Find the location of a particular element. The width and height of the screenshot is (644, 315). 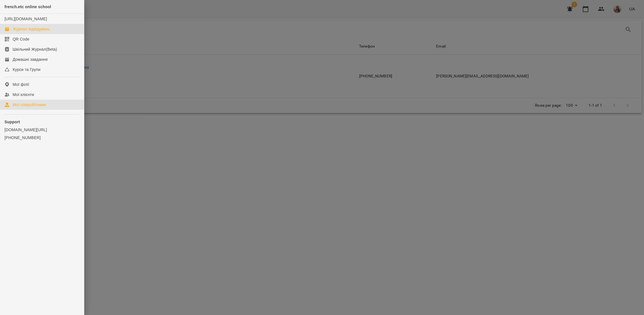

div: QR Code is located at coordinates (21, 39).